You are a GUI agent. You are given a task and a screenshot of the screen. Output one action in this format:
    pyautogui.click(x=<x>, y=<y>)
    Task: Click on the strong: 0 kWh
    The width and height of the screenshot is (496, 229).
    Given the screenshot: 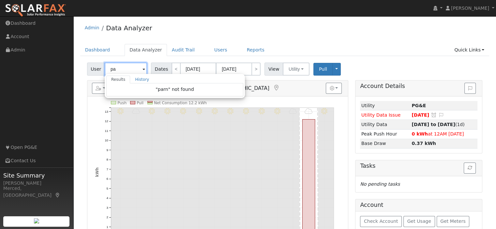 What is the action you would take?
    pyautogui.click(x=420, y=134)
    